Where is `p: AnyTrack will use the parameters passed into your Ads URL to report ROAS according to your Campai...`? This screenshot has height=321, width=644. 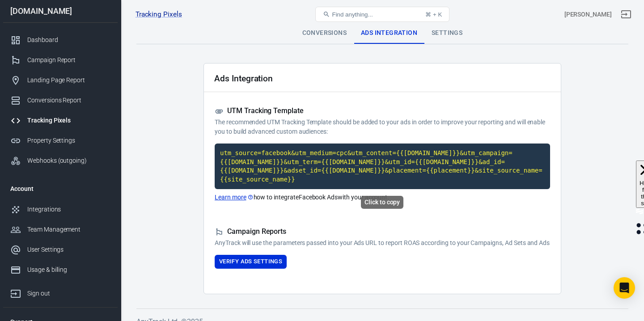 p: AnyTrack will use the parameters passed into your Ads URL to report ROAS according to your Campai... is located at coordinates (382, 243).